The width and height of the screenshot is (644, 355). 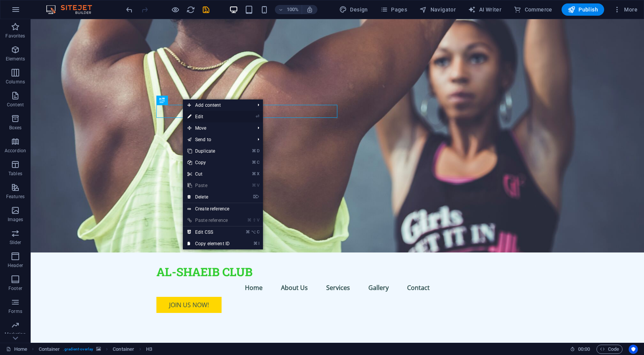 I want to click on a: ⌘CCopy, so click(x=208, y=163).